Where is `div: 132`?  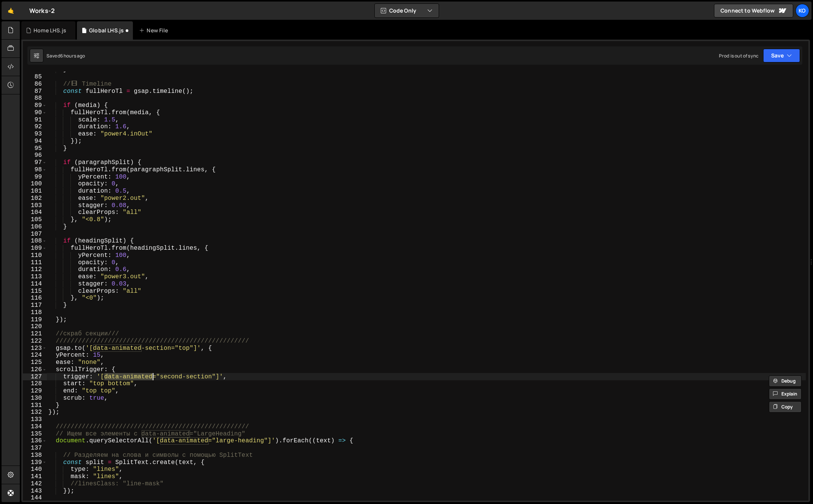
div: 132 is located at coordinates (35, 412).